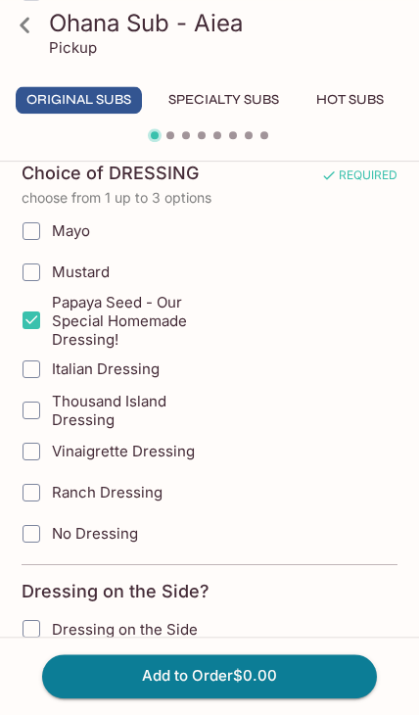 The width and height of the screenshot is (419, 715). What do you see at coordinates (95, 533) in the screenshot?
I see `span: No Dressing` at bounding box center [95, 533].